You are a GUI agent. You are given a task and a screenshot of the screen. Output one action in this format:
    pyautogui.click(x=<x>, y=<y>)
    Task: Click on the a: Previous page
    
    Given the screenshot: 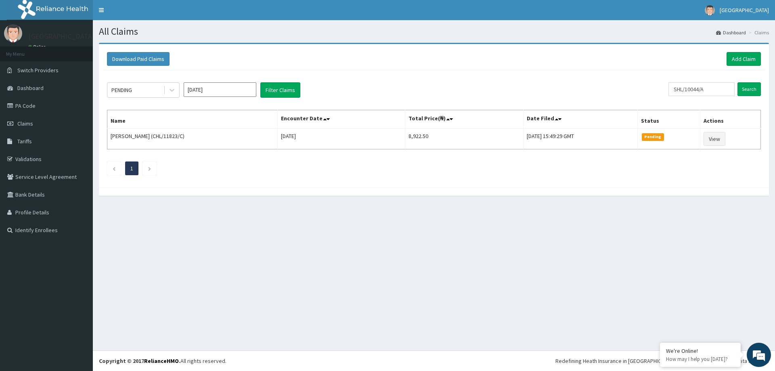 What is the action you would take?
    pyautogui.click(x=114, y=168)
    